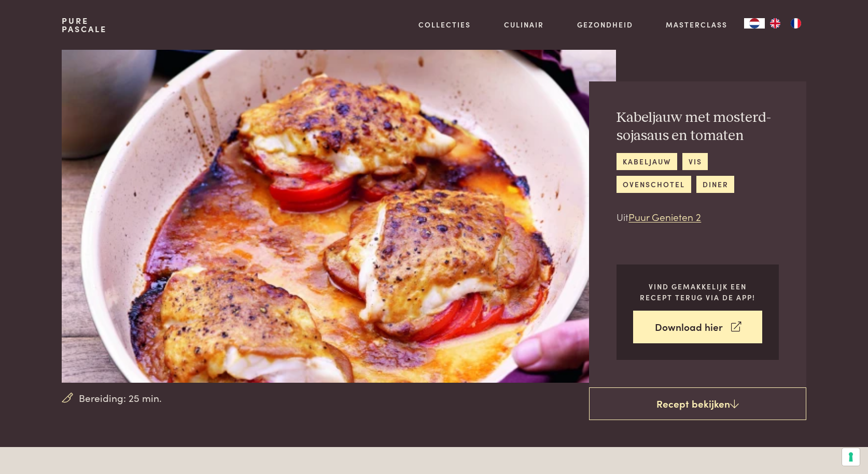 The width and height of the screenshot is (868, 474). Describe the element at coordinates (646, 161) in the screenshot. I see `a: kabeljauw` at that location.